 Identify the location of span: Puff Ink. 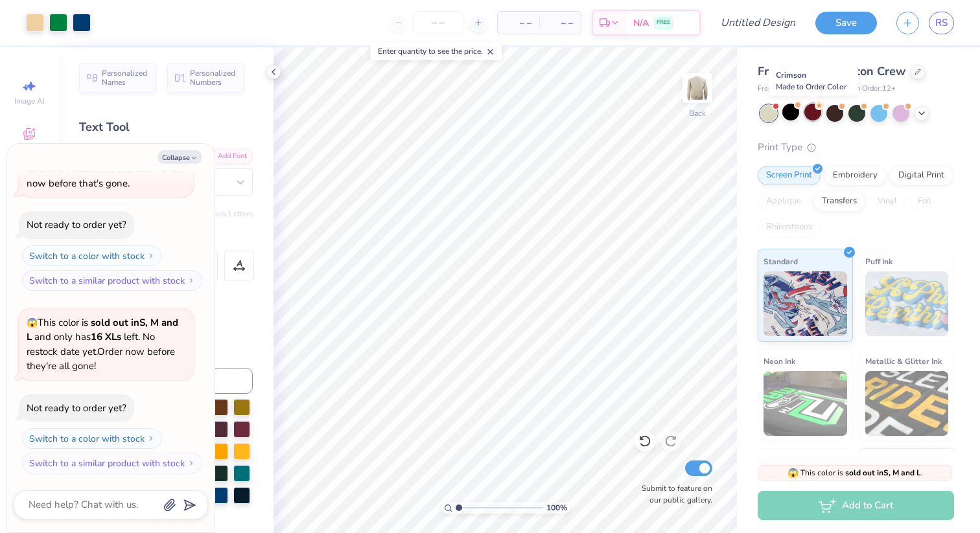
(879, 261).